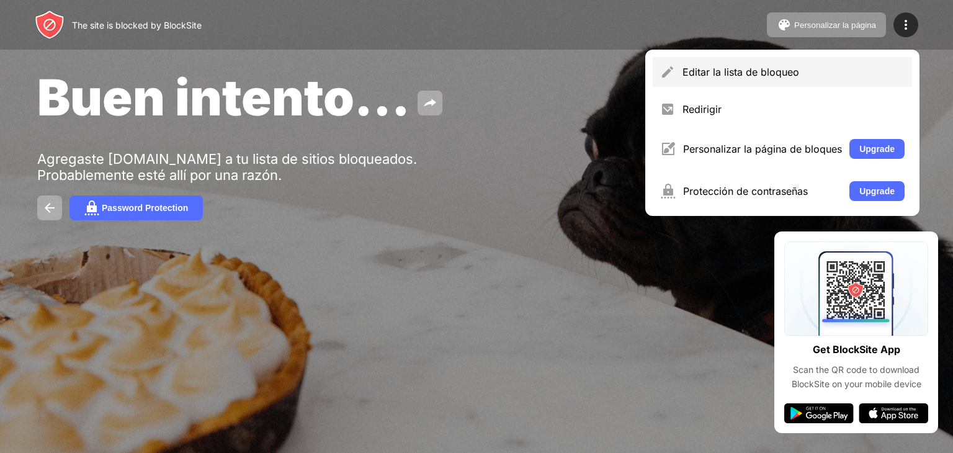  I want to click on img: pallet.svg, so click(784, 25).